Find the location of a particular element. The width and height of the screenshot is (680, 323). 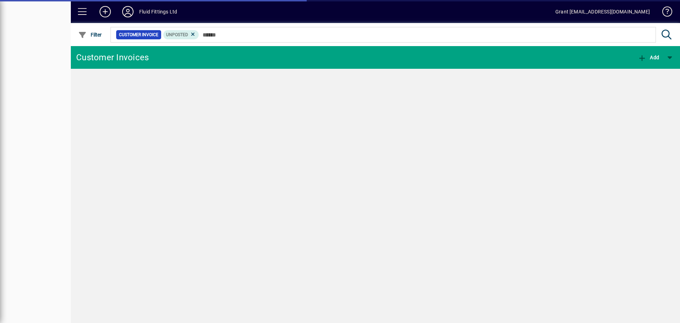

a: Knowledge Base is located at coordinates (664, 13).